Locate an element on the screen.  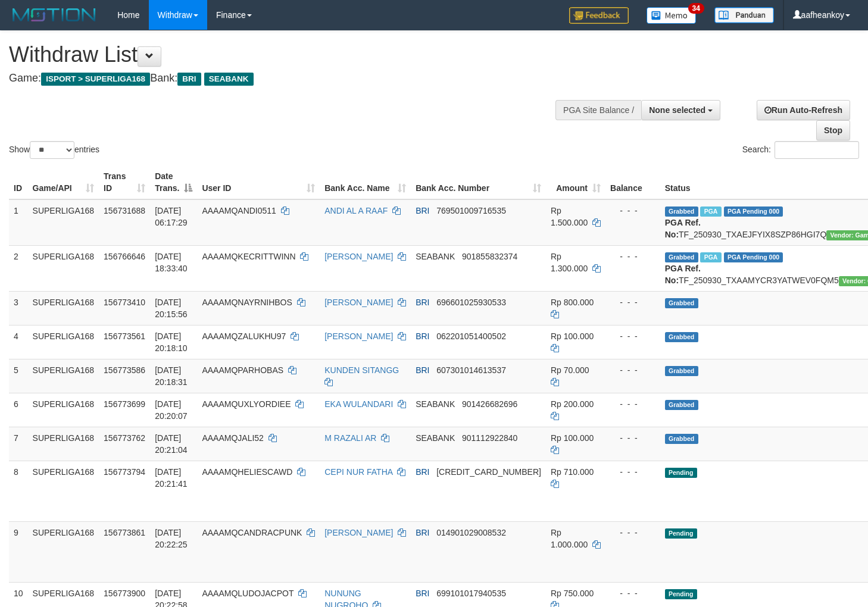
a: M RAZALI AR is located at coordinates (350, 438).